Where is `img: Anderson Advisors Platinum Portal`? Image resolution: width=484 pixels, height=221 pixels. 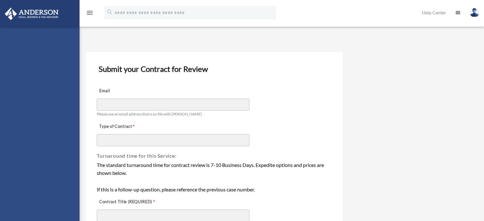
img: Anderson Advisors Platinum Portal is located at coordinates (32, 14).